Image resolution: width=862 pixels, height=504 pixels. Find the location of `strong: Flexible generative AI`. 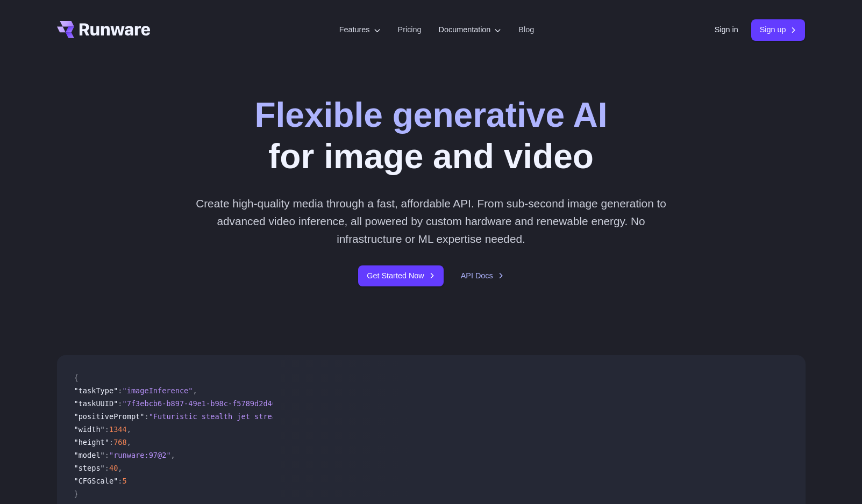

strong: Flexible generative AI is located at coordinates (431, 115).